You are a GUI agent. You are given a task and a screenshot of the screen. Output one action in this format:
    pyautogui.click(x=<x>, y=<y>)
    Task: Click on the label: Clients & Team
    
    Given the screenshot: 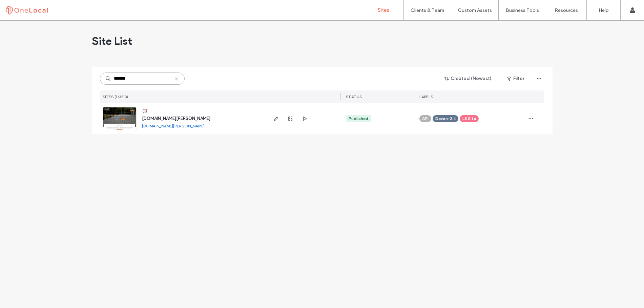 What is the action you would take?
    pyautogui.click(x=427, y=10)
    